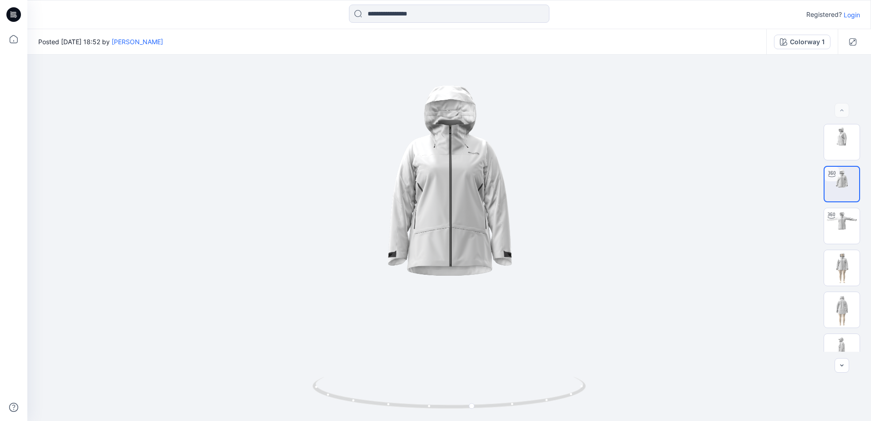 The width and height of the screenshot is (871, 421). Describe the element at coordinates (842, 184) in the screenshot. I see `img: BW_W_Outfit_Turntable NRM` at that location.